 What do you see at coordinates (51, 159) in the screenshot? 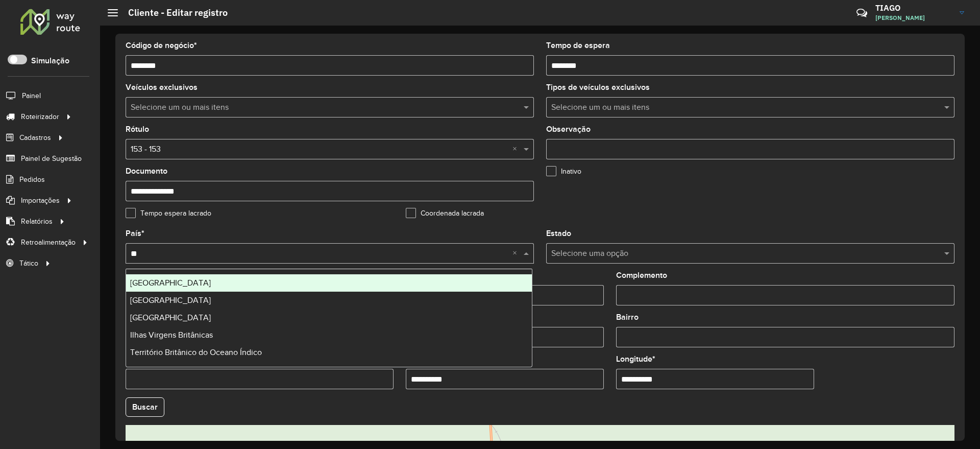
I see `span: Painel de Sugestão` at bounding box center [51, 159].